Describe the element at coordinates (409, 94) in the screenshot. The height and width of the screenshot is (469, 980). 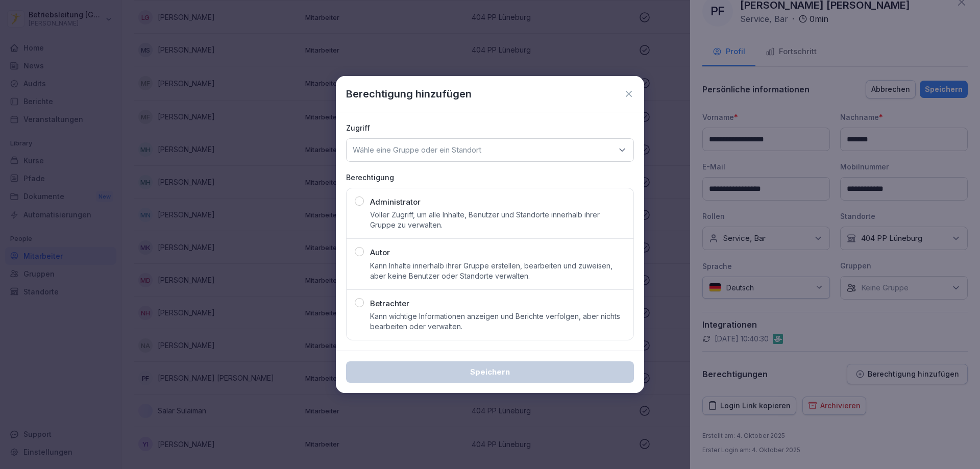
I see `p: Berechtigung hinzufügen` at that location.